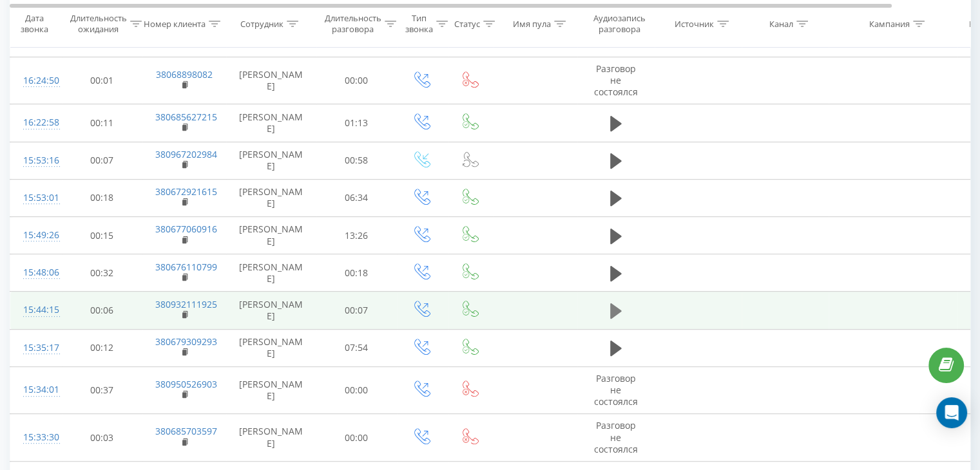  Describe the element at coordinates (357, 123) in the screenshot. I see `td: 01:13` at that location.